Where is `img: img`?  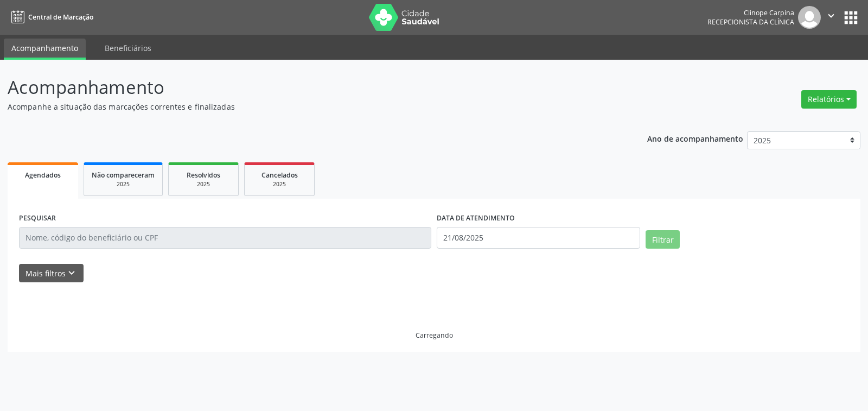 img: img is located at coordinates (810, 18).